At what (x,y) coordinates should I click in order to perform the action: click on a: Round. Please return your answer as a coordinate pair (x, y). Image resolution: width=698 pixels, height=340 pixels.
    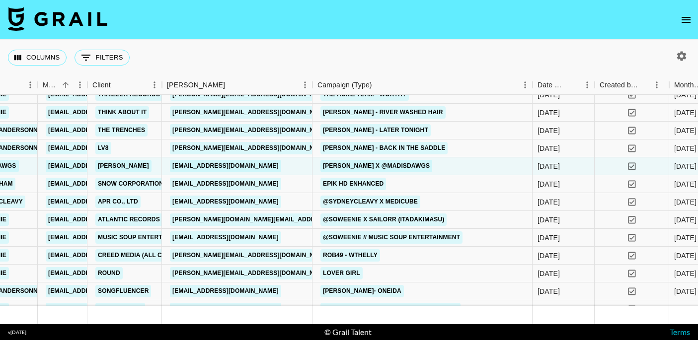
    Looking at the image, I should click on (109, 273).